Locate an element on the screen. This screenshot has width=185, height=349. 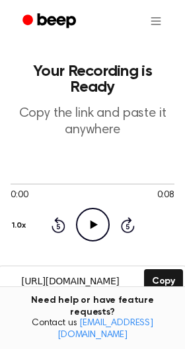
button: 1.0x is located at coordinates (20, 226).